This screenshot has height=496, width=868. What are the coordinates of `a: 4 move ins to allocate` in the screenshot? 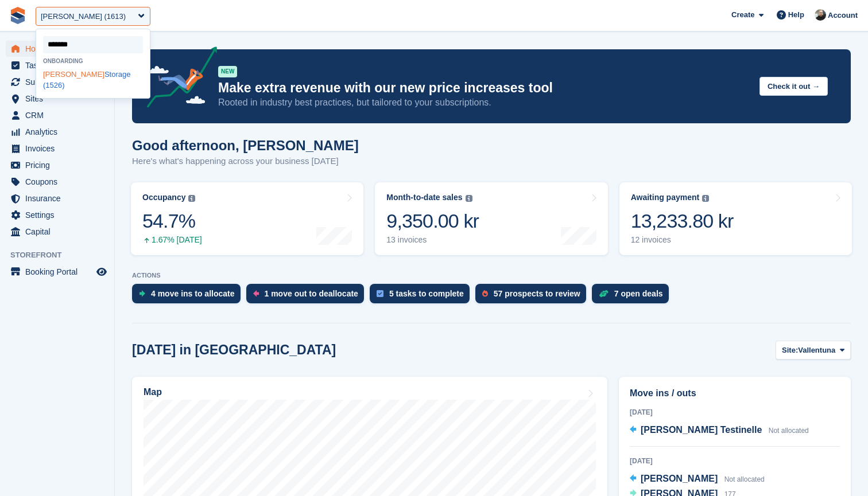 It's located at (189, 297).